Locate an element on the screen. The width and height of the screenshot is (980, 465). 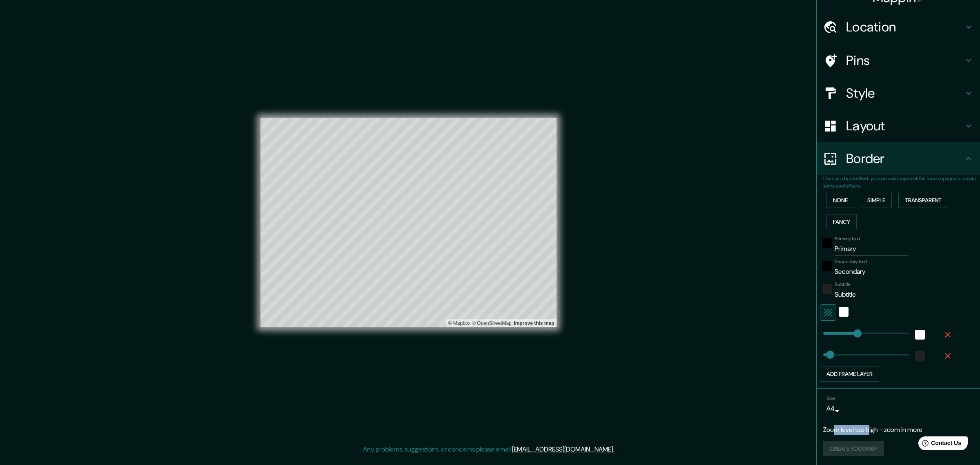
div: Pins is located at coordinates (899, 61).